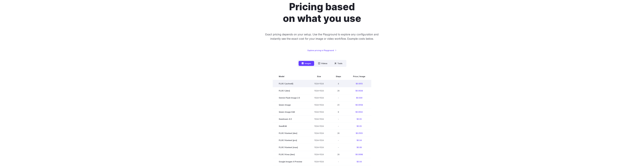  Describe the element at coordinates (322, 13) in the screenshot. I see `h1: Pricing based on what you use` at that location.